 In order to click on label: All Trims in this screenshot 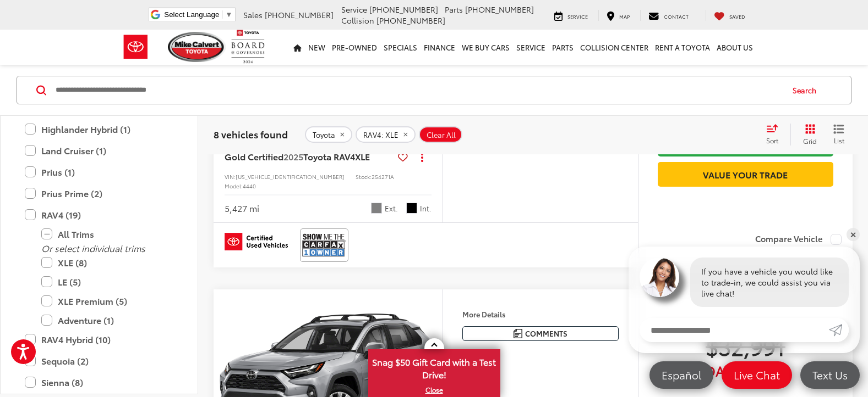, I will do `click(108, 234)`.